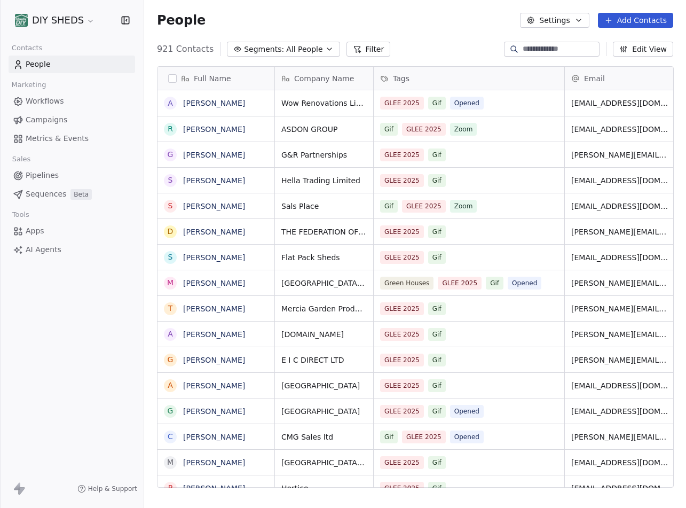 The height and width of the screenshot is (508, 686). What do you see at coordinates (170, 129) in the screenshot?
I see `div: R` at bounding box center [170, 129].